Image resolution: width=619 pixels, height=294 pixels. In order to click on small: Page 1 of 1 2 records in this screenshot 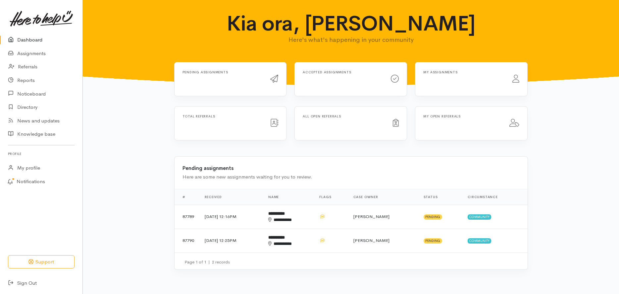, I will do `click(207, 261)`.